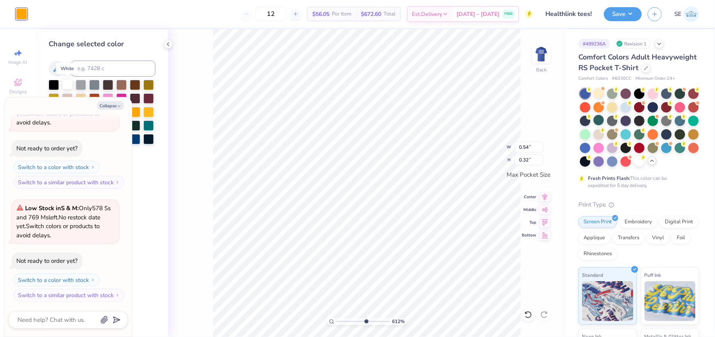  Describe the element at coordinates (623, 14) in the screenshot. I see `button: Save` at that location.